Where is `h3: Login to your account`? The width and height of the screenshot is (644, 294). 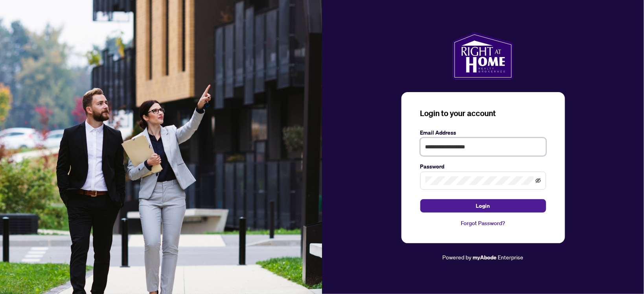 h3: Login to your account is located at coordinates (483, 113).